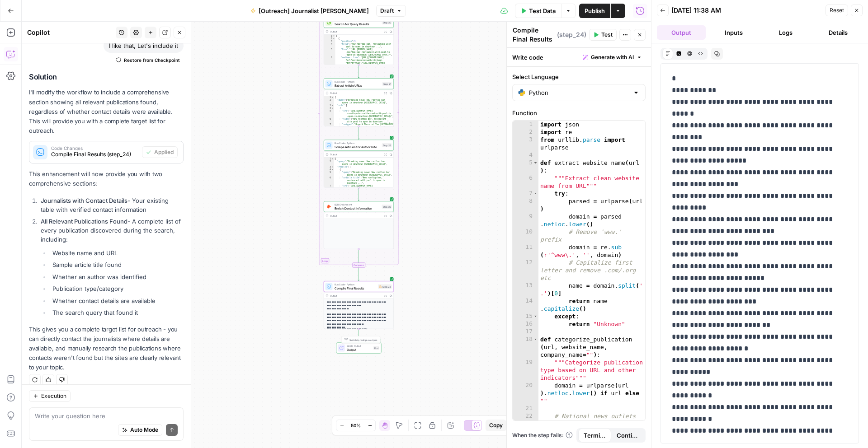 The image size is (868, 448). What do you see at coordinates (117, 301) in the screenshot?
I see `li: Whether contact details are available` at bounding box center [117, 301].